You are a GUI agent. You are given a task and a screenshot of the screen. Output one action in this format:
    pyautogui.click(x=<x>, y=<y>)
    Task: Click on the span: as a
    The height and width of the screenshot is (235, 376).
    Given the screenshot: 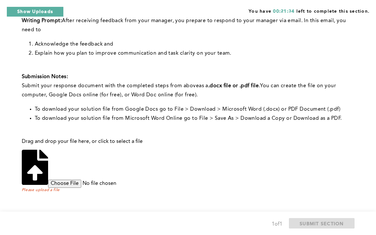 What is the action you would take?
    pyautogui.click(x=203, y=86)
    